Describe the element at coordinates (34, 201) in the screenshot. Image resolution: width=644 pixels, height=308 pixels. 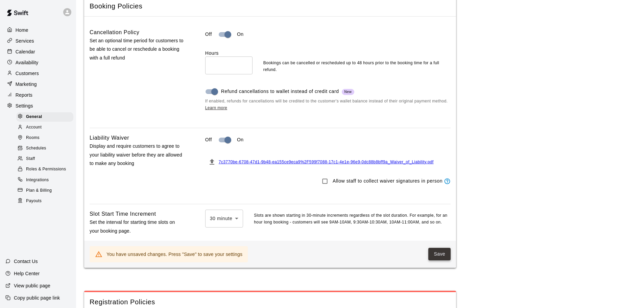
I see `span: Payouts` at that location.